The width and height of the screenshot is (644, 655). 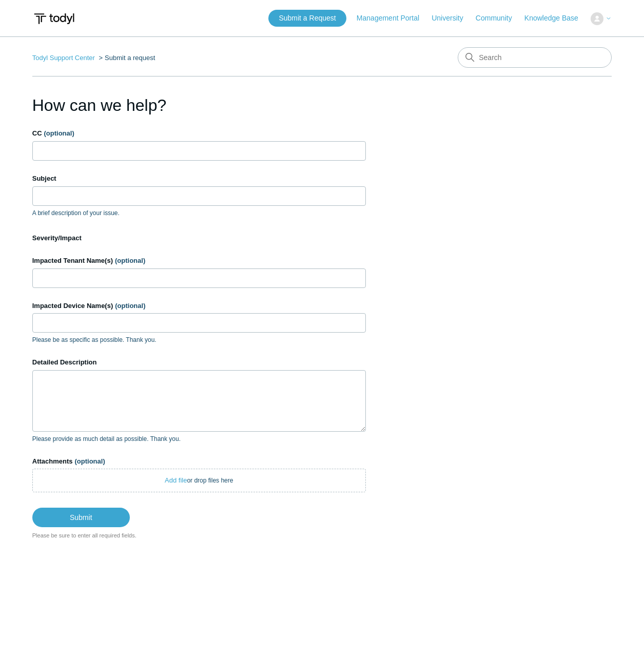 I want to click on a: Todyl Support Center, so click(x=64, y=57).